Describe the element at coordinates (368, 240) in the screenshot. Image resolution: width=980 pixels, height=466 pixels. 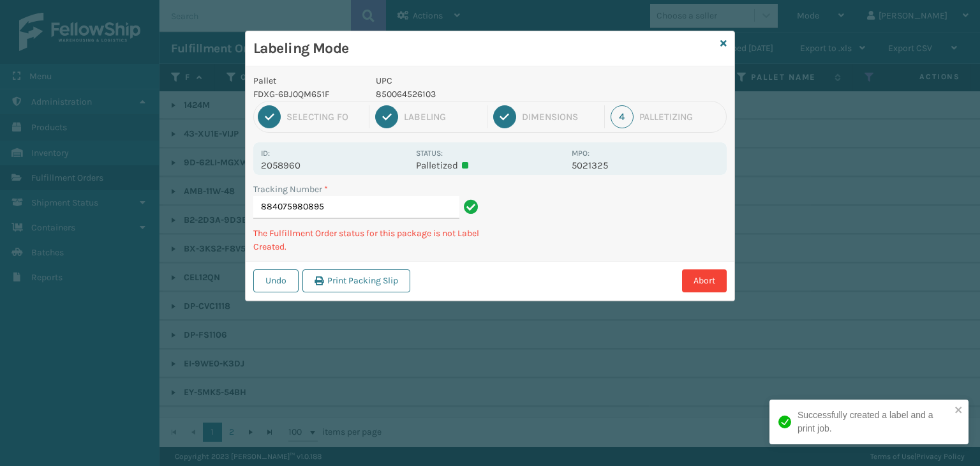
I see `p: The Fulfillment Order status for this package is not Label Created.` at that location.